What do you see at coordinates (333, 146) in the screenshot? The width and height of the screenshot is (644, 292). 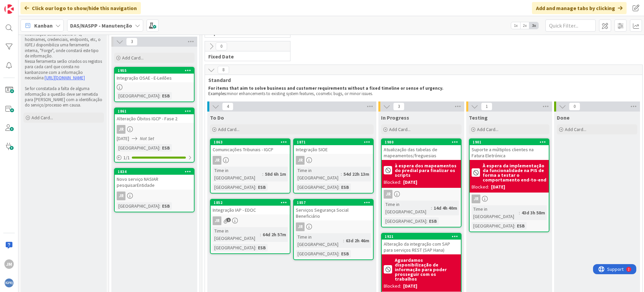 I see `div: 1871Integração SIOE` at bounding box center [333, 146].